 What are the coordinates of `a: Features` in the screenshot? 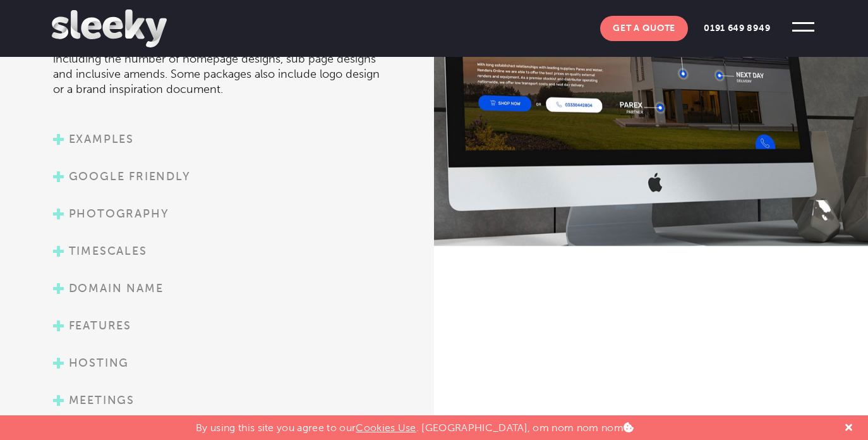 It's located at (92, 326).